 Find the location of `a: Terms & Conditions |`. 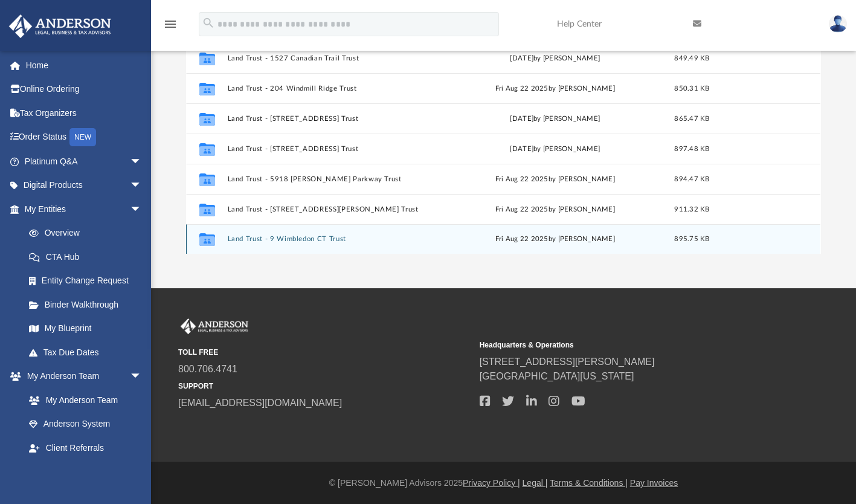

a: Terms & Conditions | is located at coordinates (589, 482).